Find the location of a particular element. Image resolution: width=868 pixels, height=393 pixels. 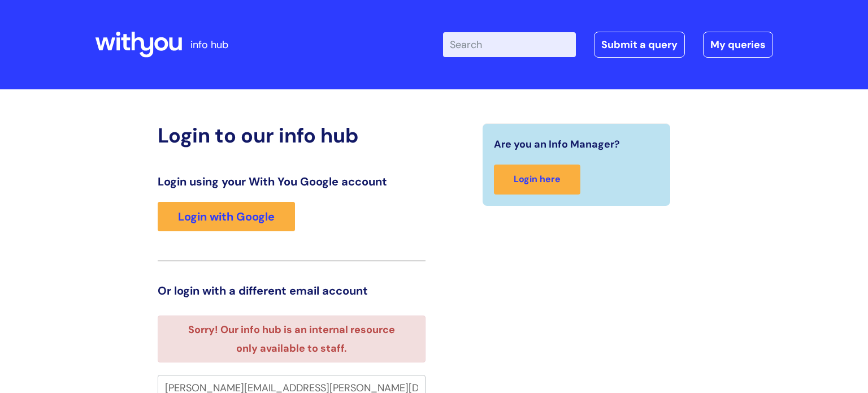

h2: Login to our info hub is located at coordinates (291, 135).